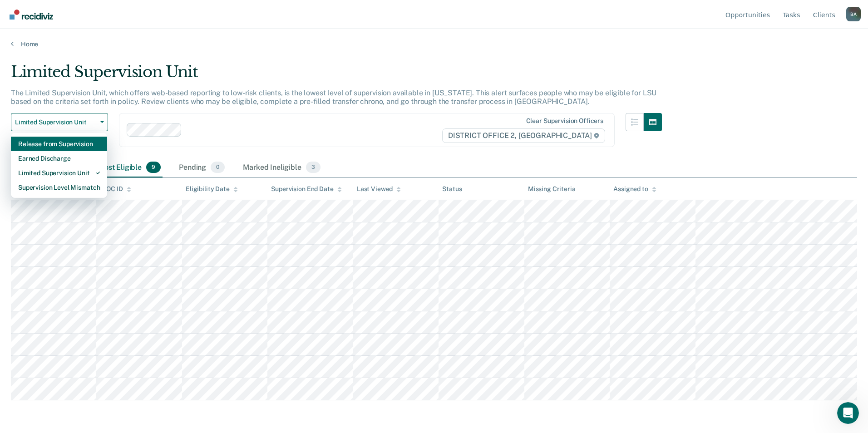 Image resolution: width=868 pixels, height=433 pixels. Describe the element at coordinates (313, 168) in the screenshot. I see `span: 3` at that location.